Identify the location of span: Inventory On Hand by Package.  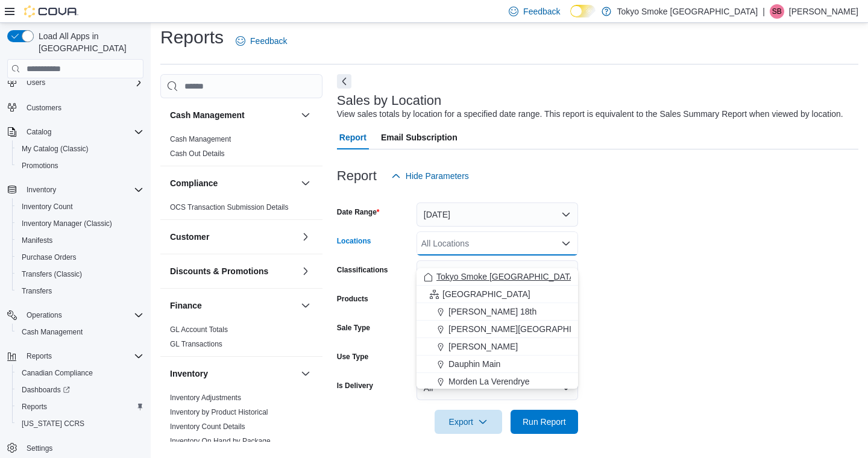
(220, 441).